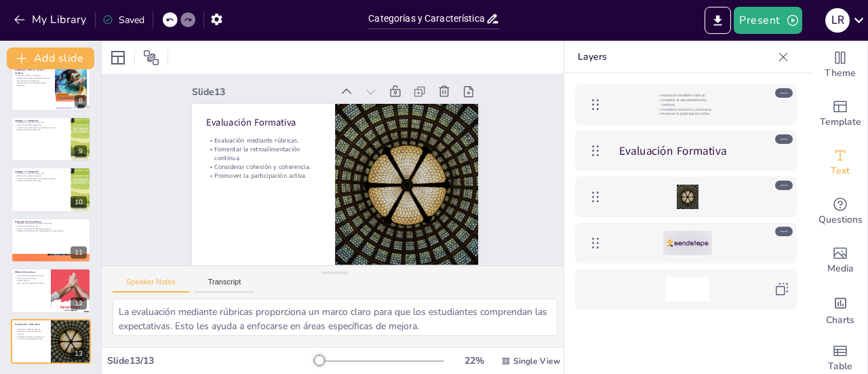 Image resolution: width=868 pixels, height=374 pixels. Describe the element at coordinates (32, 75) in the screenshot. I see `p: Comunicar ideas y emociones.` at that location.